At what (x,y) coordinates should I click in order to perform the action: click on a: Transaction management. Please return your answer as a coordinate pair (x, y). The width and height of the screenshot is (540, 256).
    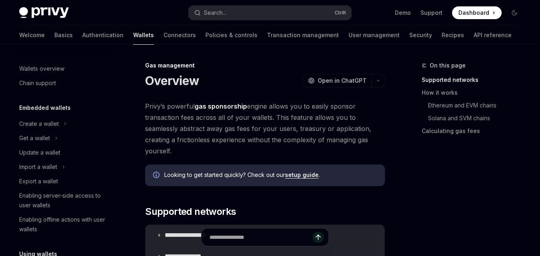
    Looking at the image, I should click on (303, 35).